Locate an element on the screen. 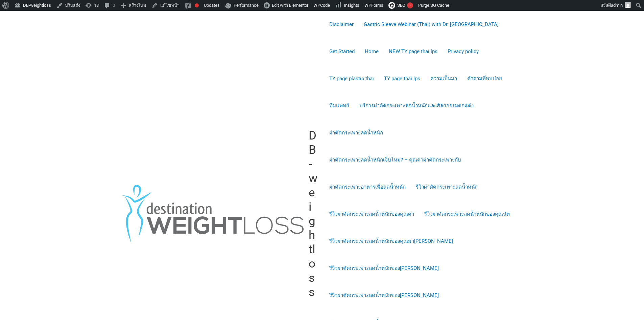  a: TY page plastic thai is located at coordinates (352, 78).